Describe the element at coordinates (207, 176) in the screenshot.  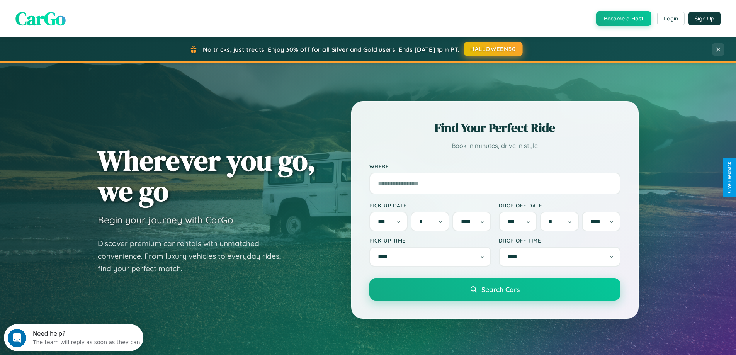
I see `h1: Wherever you go, we go` at that location.